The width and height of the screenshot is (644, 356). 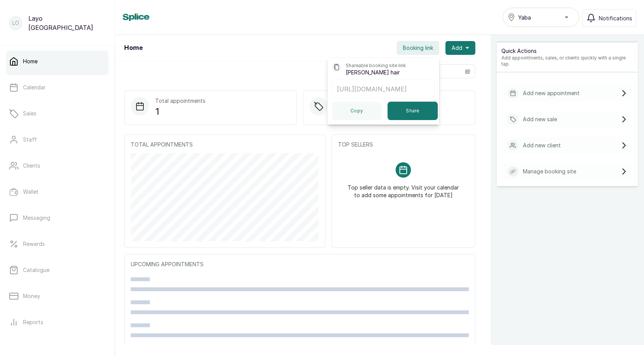 What do you see at coordinates (384, 91) in the screenshot?
I see `div: Booking link` at bounding box center [384, 91].